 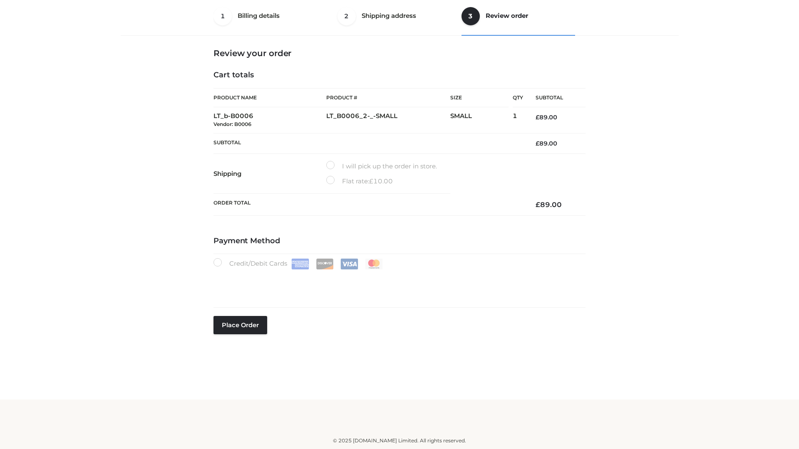 I want to click on h4: Cart totals, so click(x=399, y=75).